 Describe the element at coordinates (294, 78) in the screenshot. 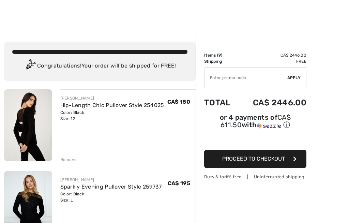

I see `span: Apply` at that location.